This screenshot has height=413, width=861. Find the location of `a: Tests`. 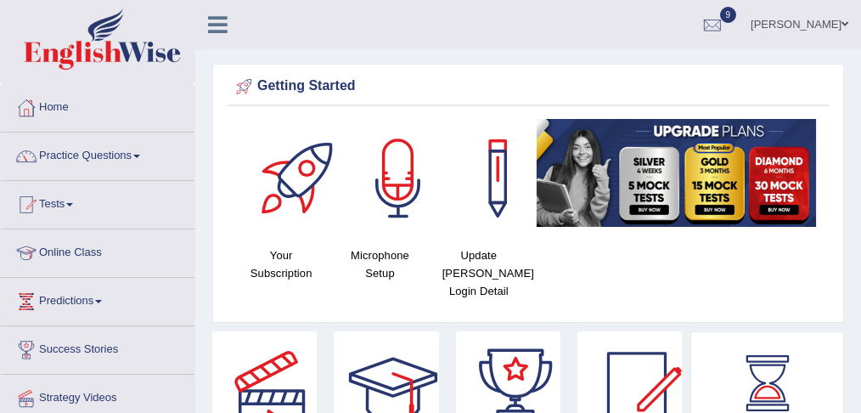

a: Tests is located at coordinates (98, 202).